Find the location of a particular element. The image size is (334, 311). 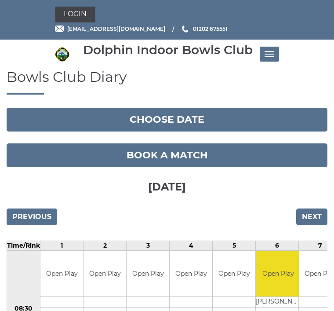

div: Dolphin Indoor Bowls Club is located at coordinates (168, 50).